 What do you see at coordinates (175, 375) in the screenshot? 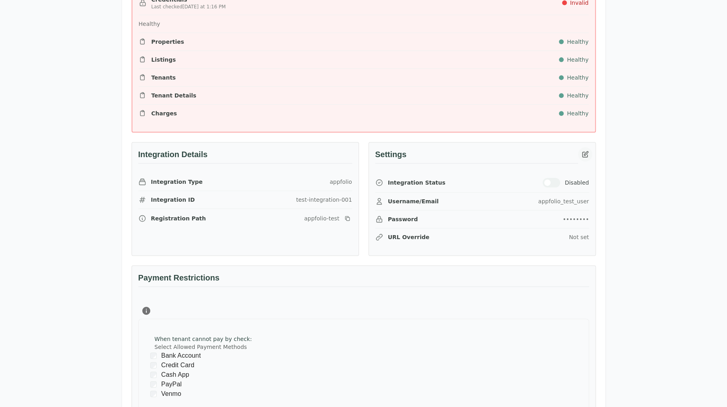
I see `span: Cash App` at bounding box center [175, 375].